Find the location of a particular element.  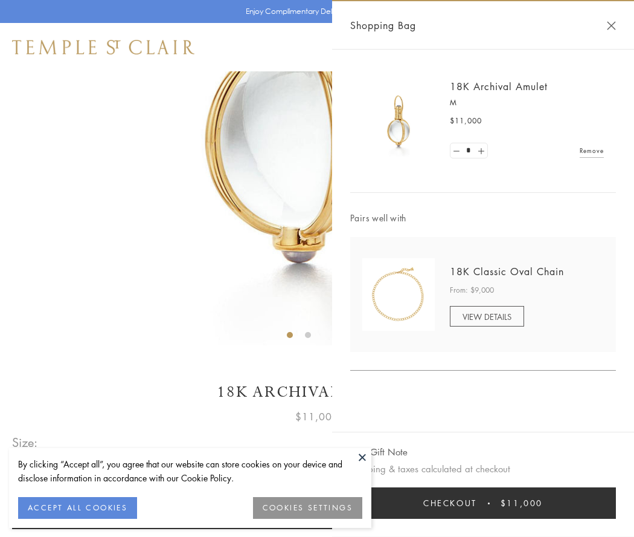

span: VIEW DETAILS is located at coordinates (487, 316).